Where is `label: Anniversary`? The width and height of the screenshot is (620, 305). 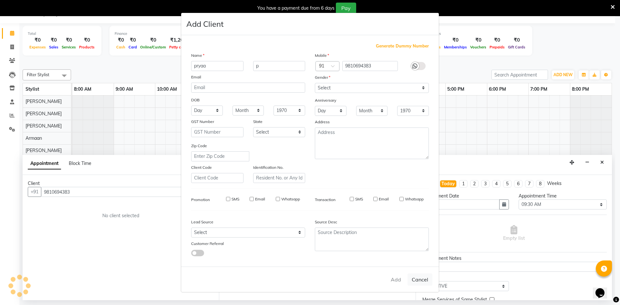
label: Anniversary is located at coordinates (325, 100).